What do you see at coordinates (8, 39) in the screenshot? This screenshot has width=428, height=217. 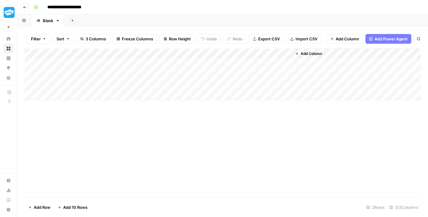 I see `a: Home` at bounding box center [8, 39].